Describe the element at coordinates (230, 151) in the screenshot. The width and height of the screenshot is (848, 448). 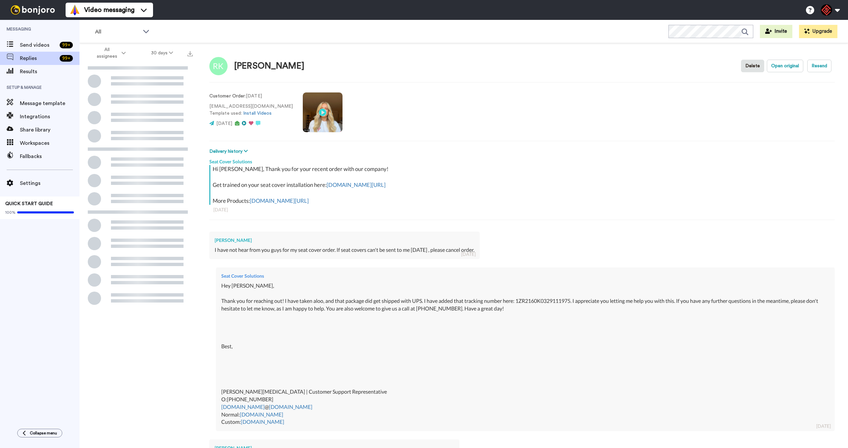
I see `button: Delivery history` at that location.